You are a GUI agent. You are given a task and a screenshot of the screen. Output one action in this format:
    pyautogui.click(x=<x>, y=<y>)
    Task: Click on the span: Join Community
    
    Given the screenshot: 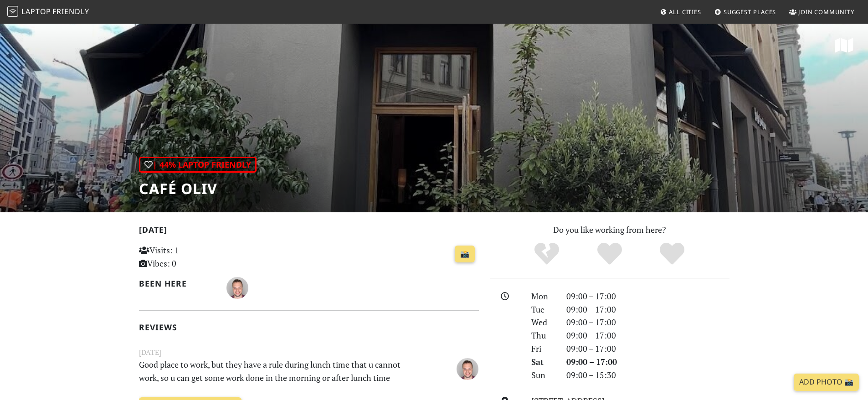 What is the action you would take?
    pyautogui.click(x=826, y=12)
    